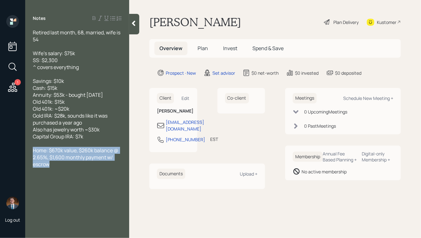 The width and height of the screenshot is (421, 238). I want to click on img: hunter_neumayer.jpg, so click(13, 203).